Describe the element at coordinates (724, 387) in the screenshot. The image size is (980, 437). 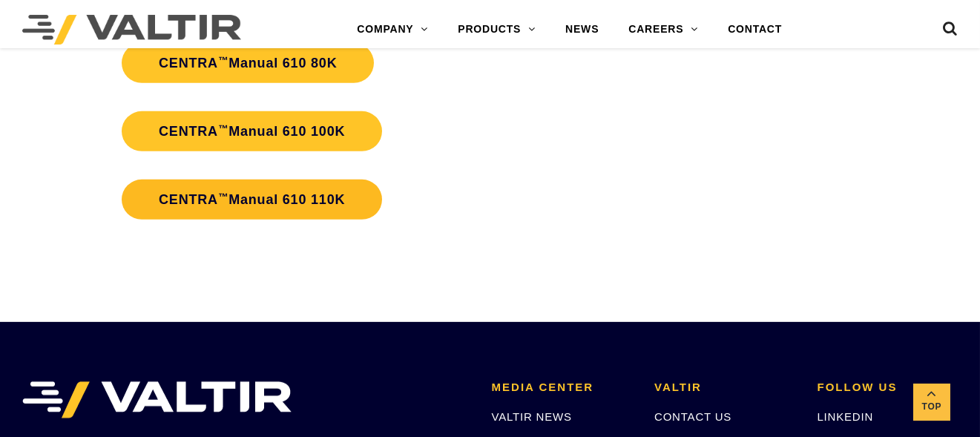
I see `h2: VALTIR` at that location.